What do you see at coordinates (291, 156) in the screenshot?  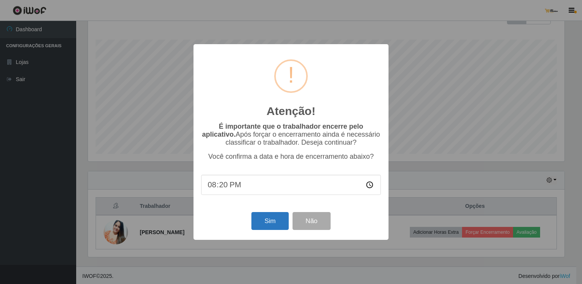 I see `p: Você confirma a data e hora de encerramento abaixo?` at bounding box center [291, 156].